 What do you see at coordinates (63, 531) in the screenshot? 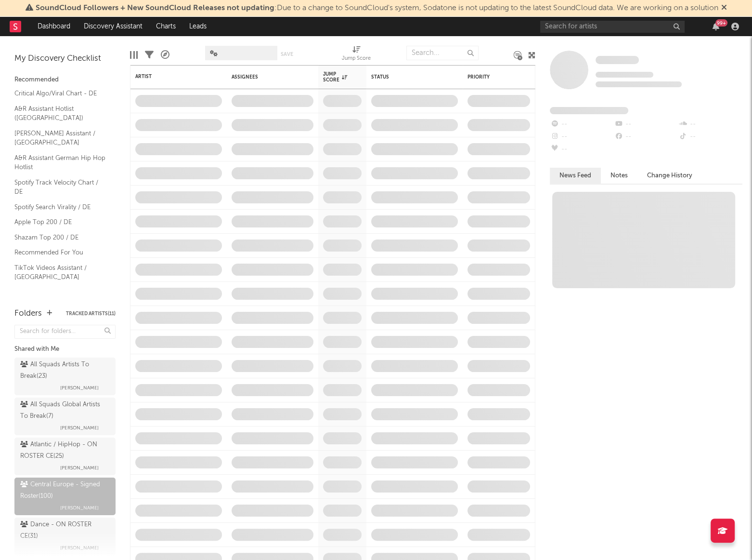
I see `div: Dance - ON ROSTER CE ( 31 )` at bounding box center [63, 531].